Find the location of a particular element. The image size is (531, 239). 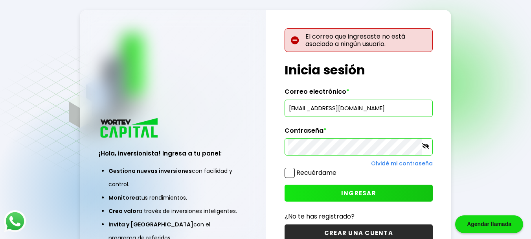

input: hola@wortev.capital is located at coordinates (359, 108).